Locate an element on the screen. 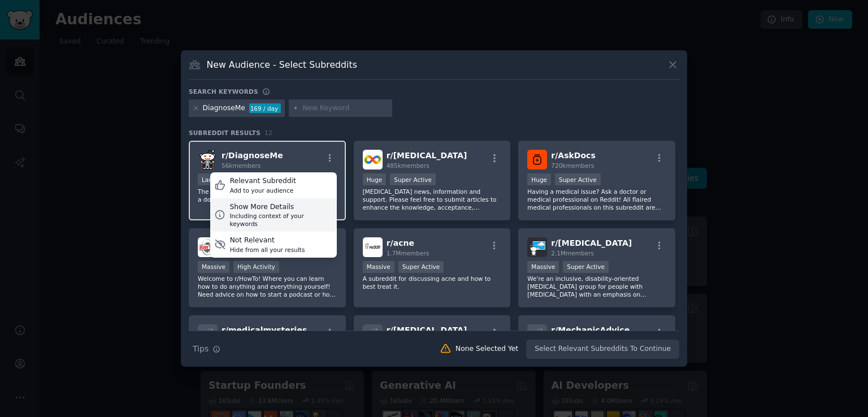 The width and height of the screenshot is (868, 417). span: 1.7M members is located at coordinates (408, 253).